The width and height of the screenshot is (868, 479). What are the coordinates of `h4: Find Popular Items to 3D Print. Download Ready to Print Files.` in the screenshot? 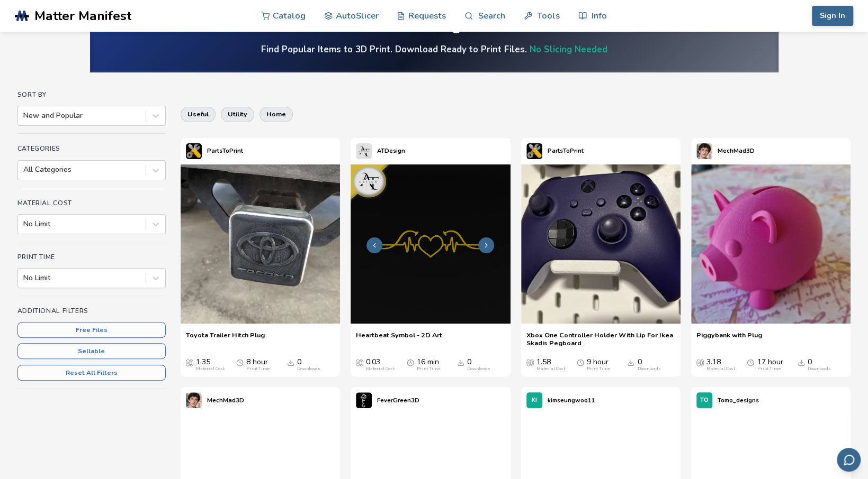 It's located at (434, 49).